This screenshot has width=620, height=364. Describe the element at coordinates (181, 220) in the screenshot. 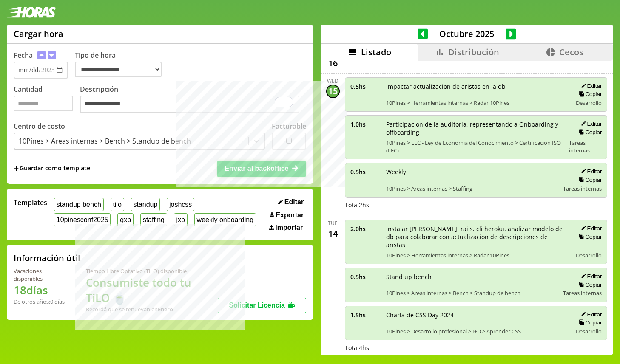

I see `button: jxp` at that location.